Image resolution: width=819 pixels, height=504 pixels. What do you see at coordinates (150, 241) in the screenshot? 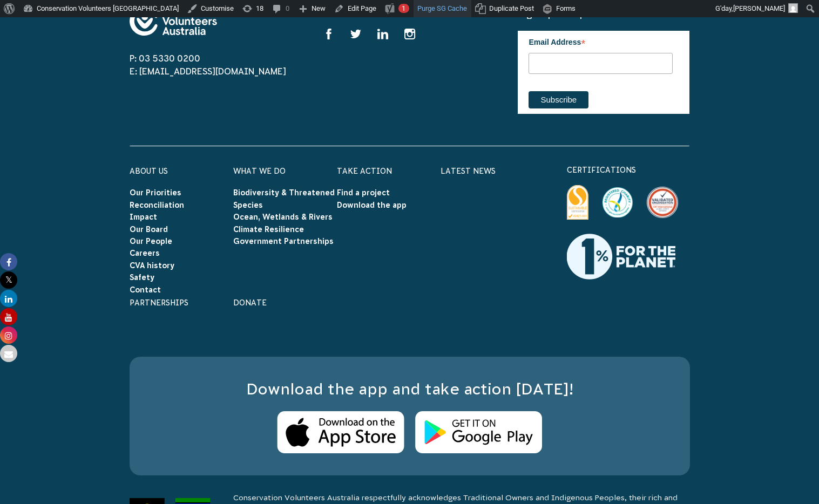
I see `a: Our People` at bounding box center [150, 241].